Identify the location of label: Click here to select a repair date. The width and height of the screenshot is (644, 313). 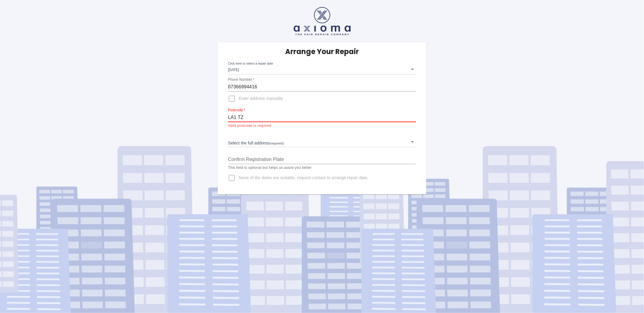
(250, 64).